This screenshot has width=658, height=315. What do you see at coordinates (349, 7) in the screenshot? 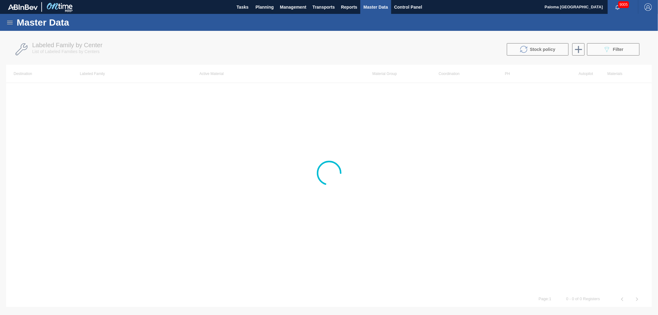
I see `span: Reports` at bounding box center [349, 7].